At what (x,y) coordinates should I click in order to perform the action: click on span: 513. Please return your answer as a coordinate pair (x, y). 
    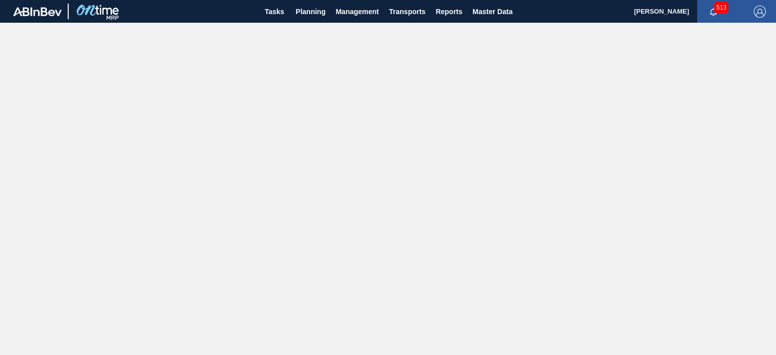
    Looking at the image, I should click on (722, 8).